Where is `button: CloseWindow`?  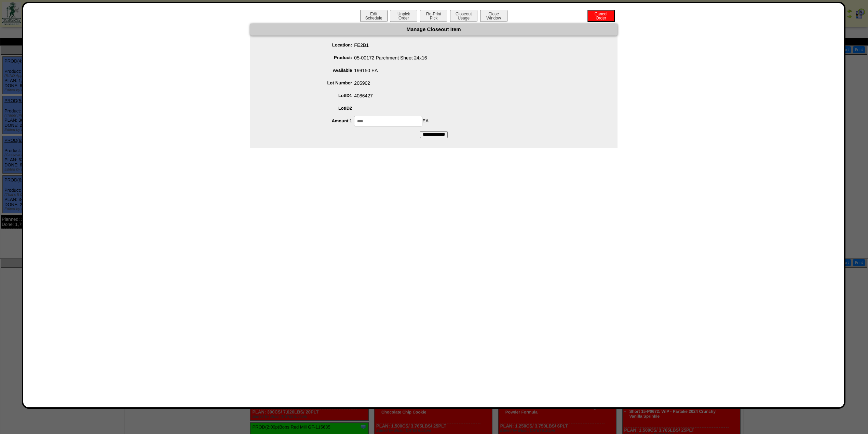
button: CloseWindow is located at coordinates (494, 16).